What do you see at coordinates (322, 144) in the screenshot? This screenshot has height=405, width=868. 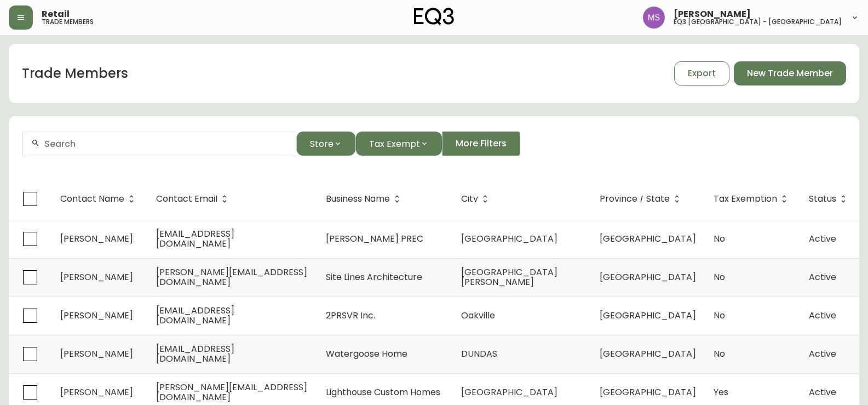 I see `span: Store` at bounding box center [322, 144].